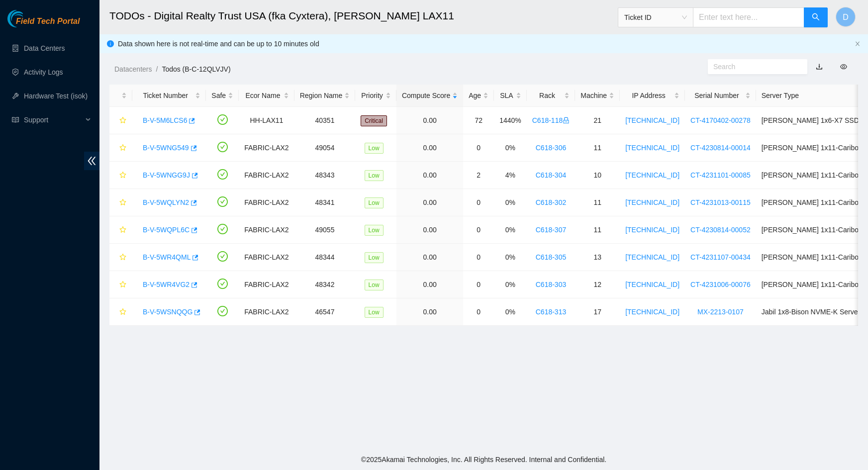 The height and width of the screenshot is (470, 868). I want to click on td: 17, so click(598, 312).